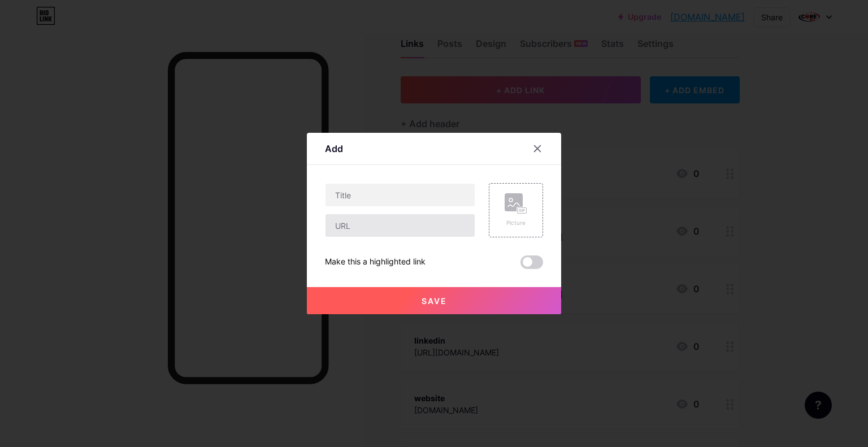 This screenshot has height=447, width=868. What do you see at coordinates (375, 262) in the screenshot?
I see `div: Make this a highlighted link` at bounding box center [375, 262].